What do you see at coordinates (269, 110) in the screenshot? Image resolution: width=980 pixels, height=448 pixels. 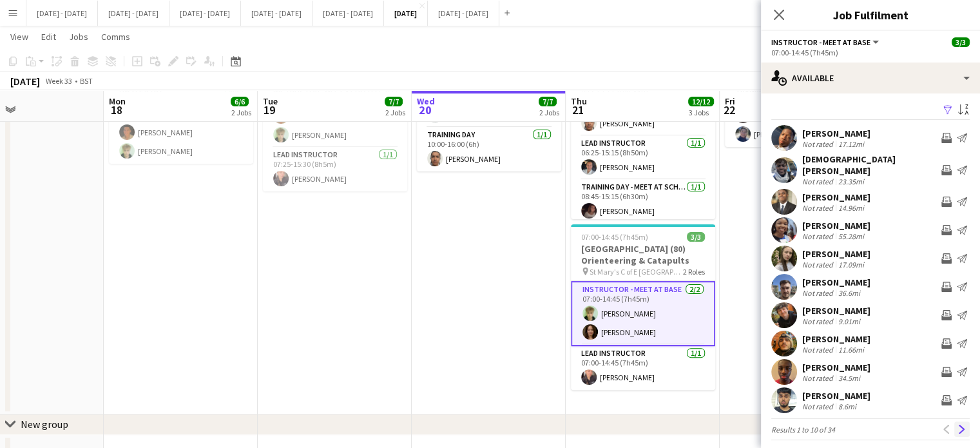 I see `span: 19` at bounding box center [269, 110].